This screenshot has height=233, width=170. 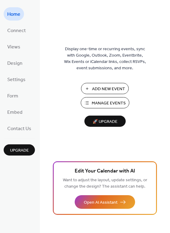 What do you see at coordinates (16, 80) in the screenshot?
I see `span: Settings` at bounding box center [16, 80].